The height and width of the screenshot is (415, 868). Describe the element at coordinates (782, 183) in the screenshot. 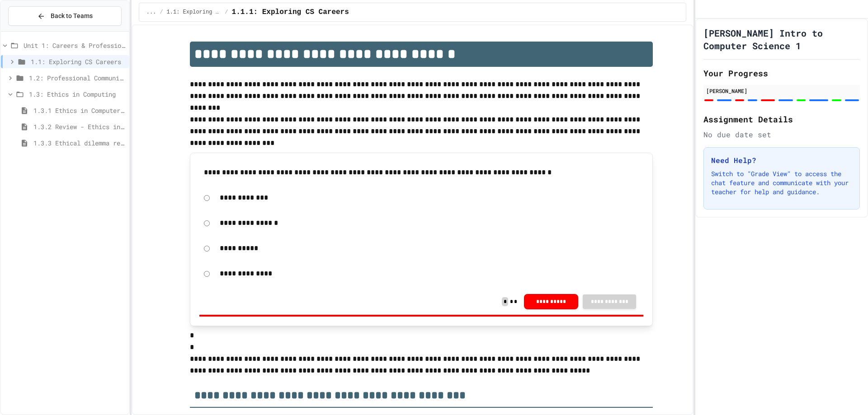

I see `p: Switch to "Grade View" to access the chat feature and communicate with your teacher for help and ...` at that location.